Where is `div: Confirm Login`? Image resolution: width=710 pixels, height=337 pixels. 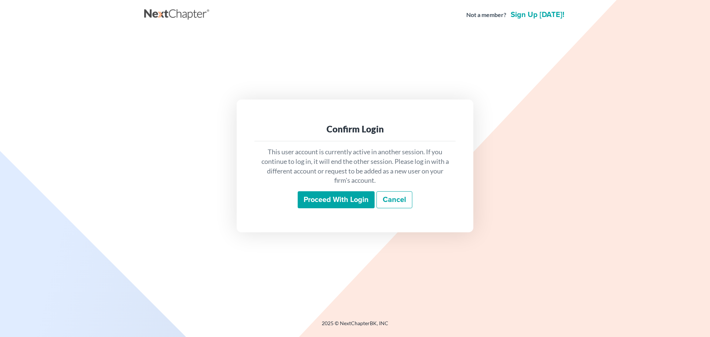 div: Confirm Login is located at coordinates (355, 129).